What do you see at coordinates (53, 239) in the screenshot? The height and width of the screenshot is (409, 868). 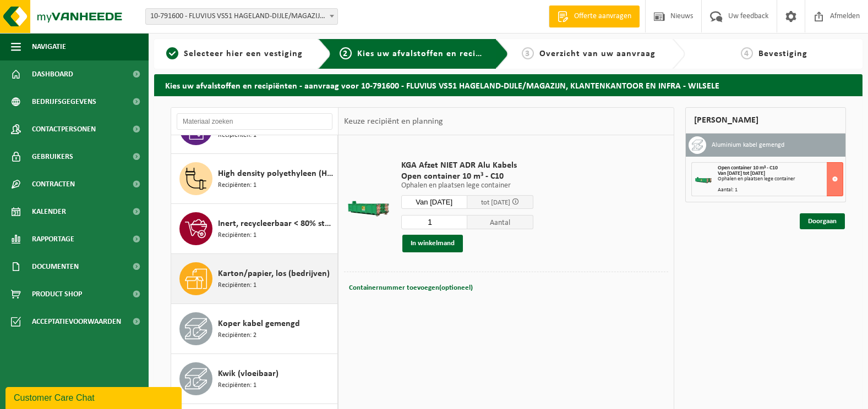 I see `span: Rapportage` at bounding box center [53, 239].